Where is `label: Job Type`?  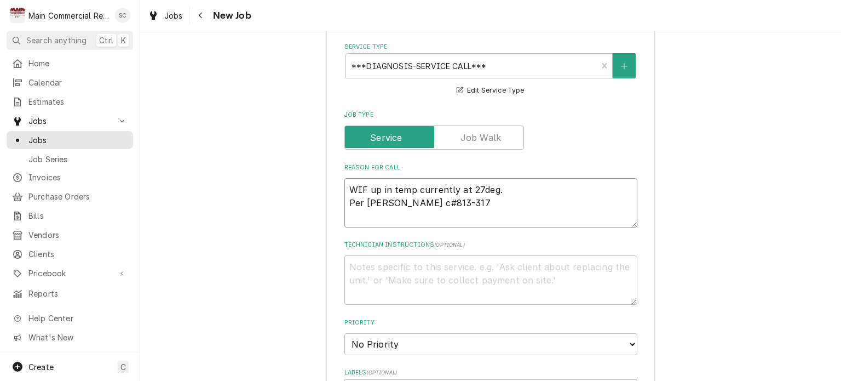
label: Job Type is located at coordinates (491, 115).